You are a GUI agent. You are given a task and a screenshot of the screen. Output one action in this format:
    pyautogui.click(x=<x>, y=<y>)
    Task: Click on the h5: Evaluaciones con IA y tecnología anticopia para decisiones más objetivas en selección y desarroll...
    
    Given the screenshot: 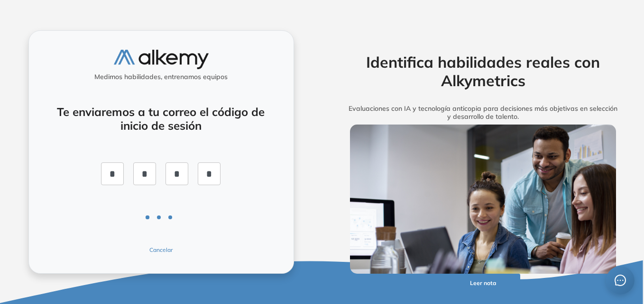 What is the action you would take?
    pyautogui.click(x=483, y=113)
    